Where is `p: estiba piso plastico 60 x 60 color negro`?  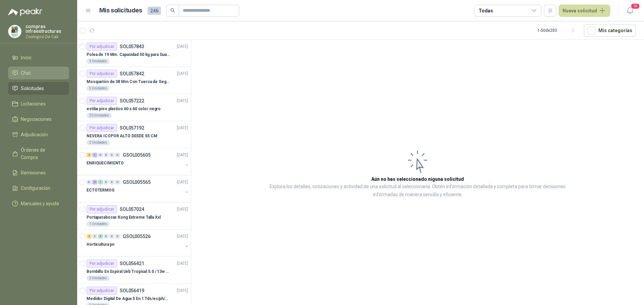
p: estiba piso plastico 60 x 60 color negro is located at coordinates (123, 109).